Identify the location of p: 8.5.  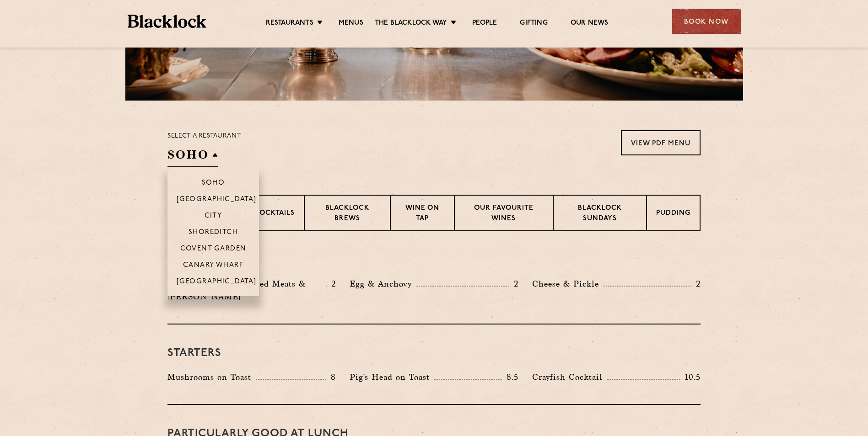
(510, 377).